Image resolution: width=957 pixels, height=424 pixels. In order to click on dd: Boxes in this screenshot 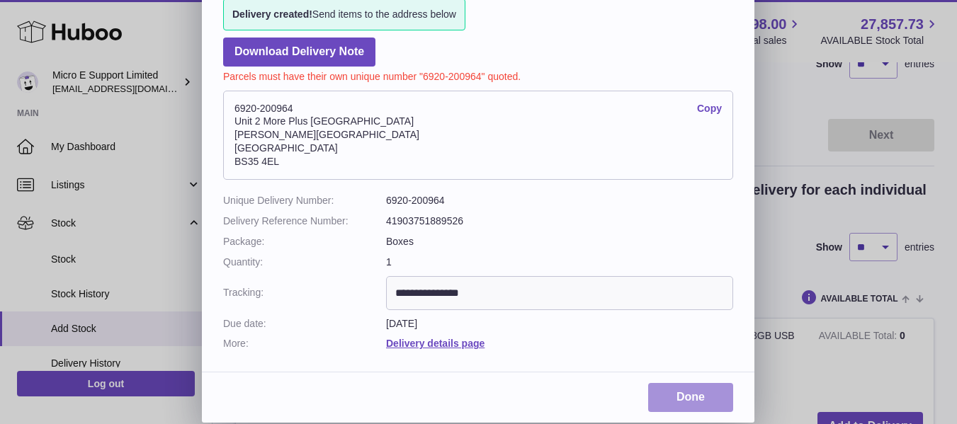, I will do `click(559, 241)`.